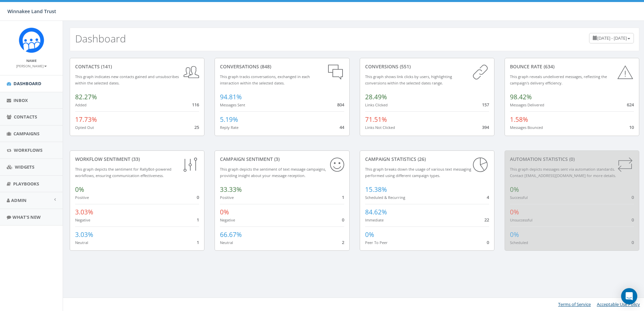  I want to click on span: Widgets, so click(25, 167).